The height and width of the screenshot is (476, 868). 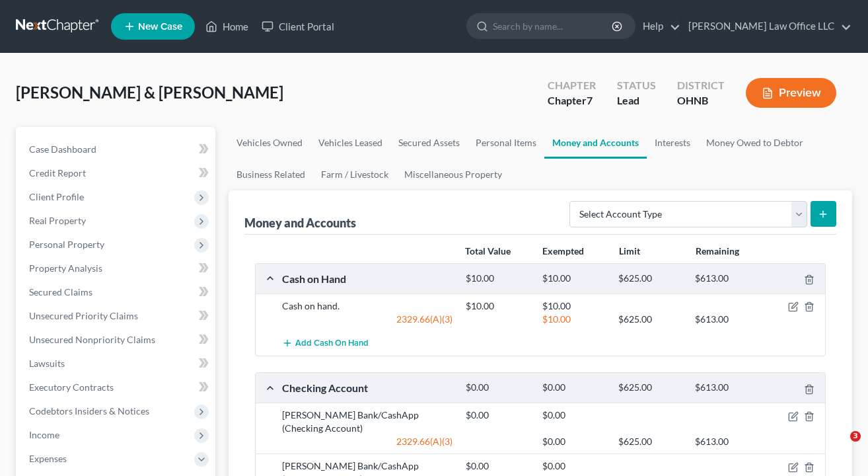 I want to click on div: District, so click(x=701, y=85).